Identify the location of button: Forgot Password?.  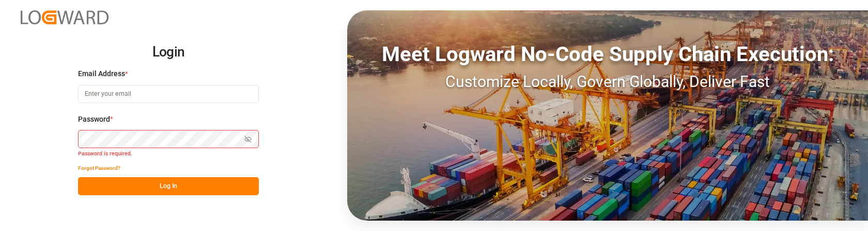
(99, 168).